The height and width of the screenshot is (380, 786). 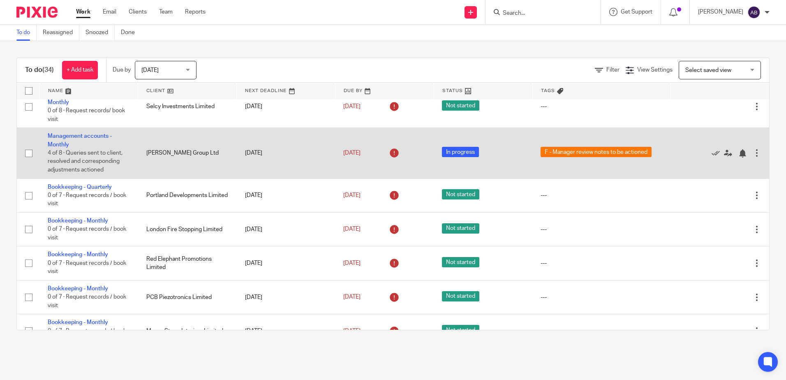 What do you see at coordinates (37, 12) in the screenshot?
I see `img: Pixie` at bounding box center [37, 12].